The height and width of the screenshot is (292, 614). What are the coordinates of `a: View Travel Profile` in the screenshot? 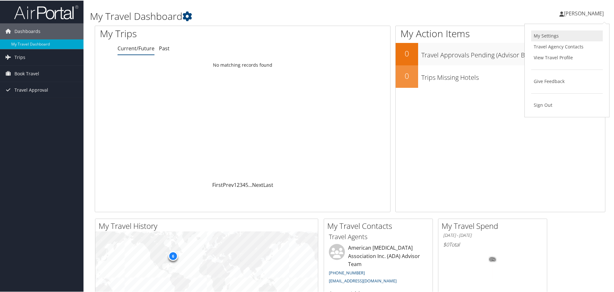 It's located at (566, 57).